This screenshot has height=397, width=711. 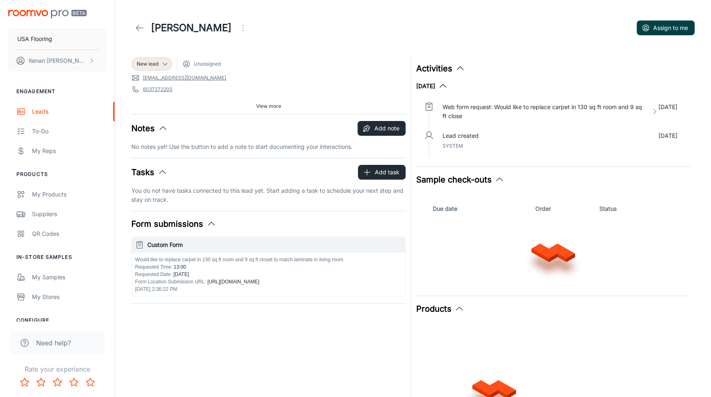 What do you see at coordinates (460, 136) in the screenshot?
I see `p: Lead created` at bounding box center [460, 136].